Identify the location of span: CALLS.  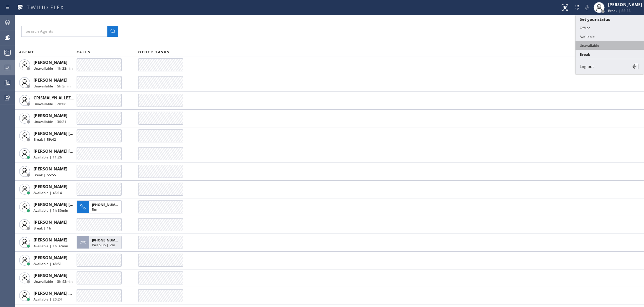
(83, 52).